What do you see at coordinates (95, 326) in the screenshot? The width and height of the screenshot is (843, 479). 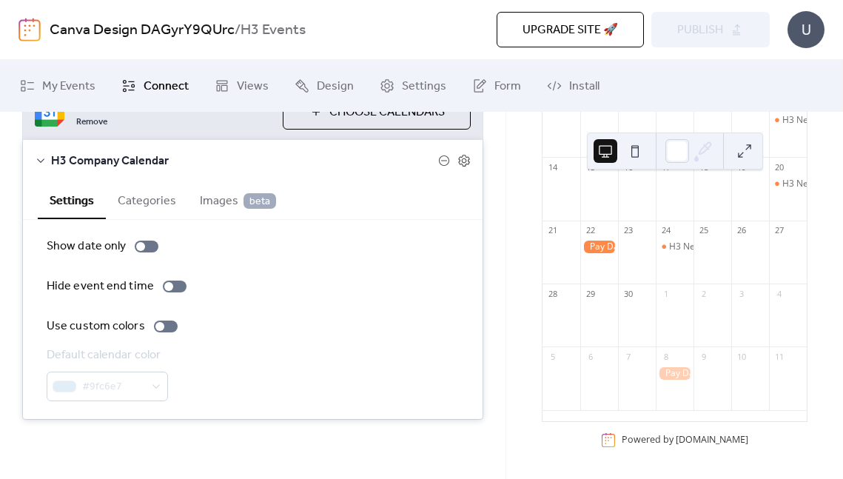 I see `div: Use custom colors` at bounding box center [95, 326].